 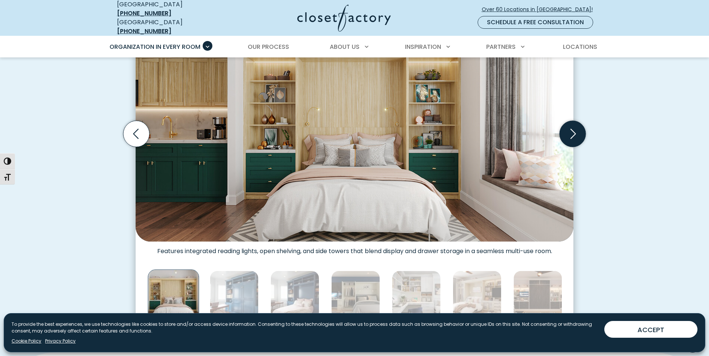 What do you see at coordinates (477, 295) in the screenshot?
I see `img: Elegant cream-toned wall bed with TV display, decorative shelving, and frosted glass cabinet doors` at bounding box center [477, 295].